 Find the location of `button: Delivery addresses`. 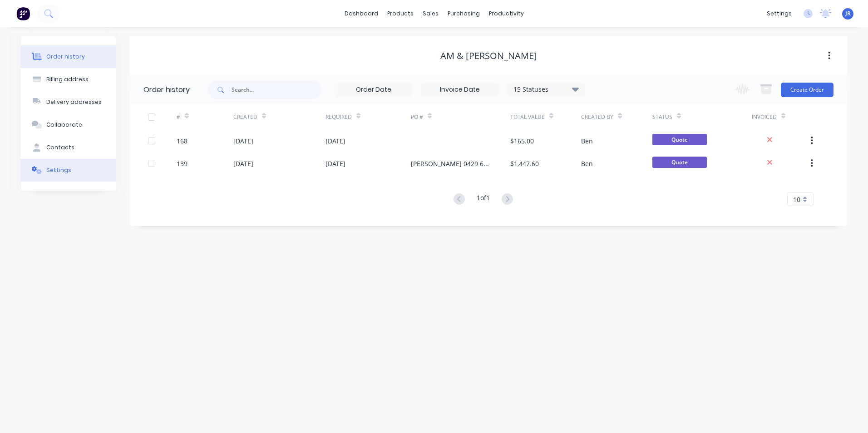

button: Delivery addresses is located at coordinates (69, 102).